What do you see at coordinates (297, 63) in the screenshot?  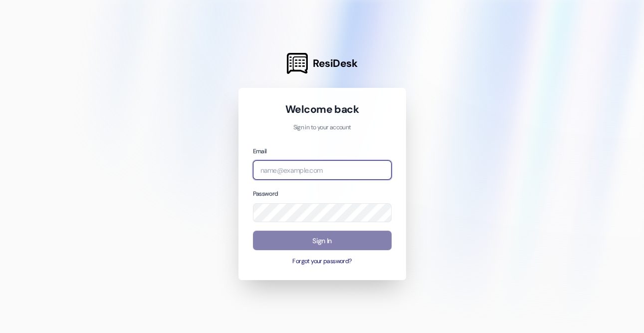 I see `img: ResiDesk Logo` at bounding box center [297, 63].